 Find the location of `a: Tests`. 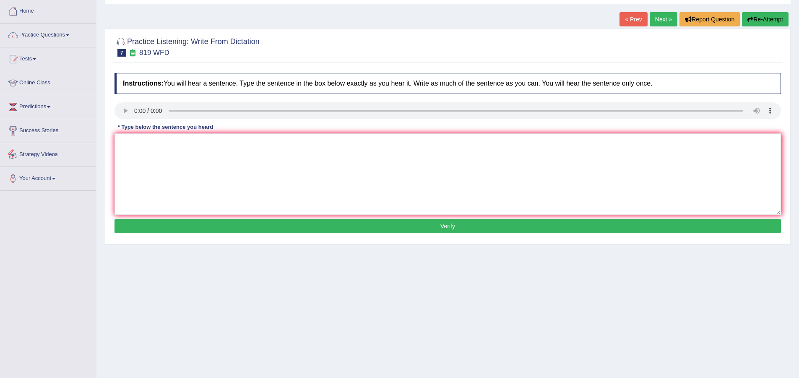

a: Tests is located at coordinates (48, 58).